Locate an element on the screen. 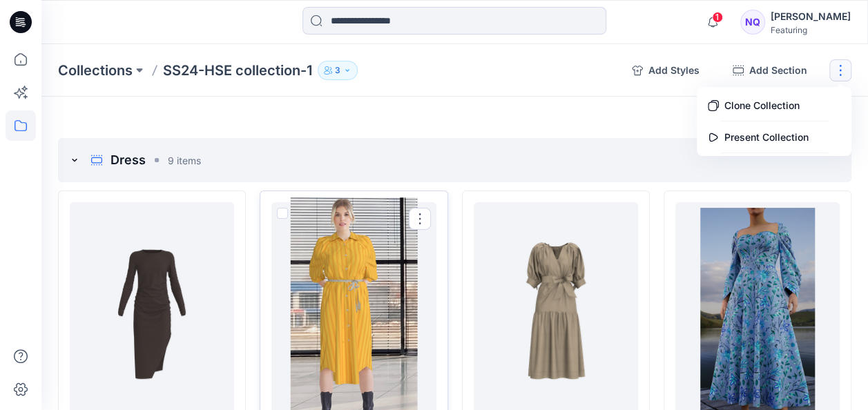 Image resolution: width=868 pixels, height=410 pixels. p: 9 items is located at coordinates (184, 161).